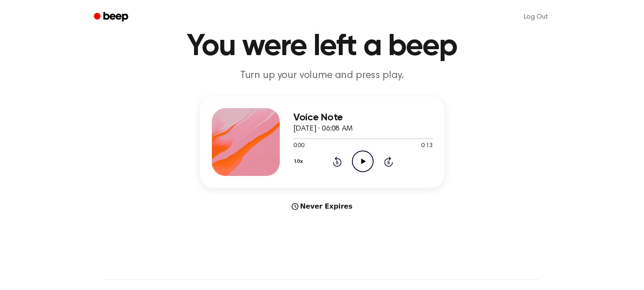 The image size is (644, 290). I want to click on h1: You were left a beep, so click(322, 46).